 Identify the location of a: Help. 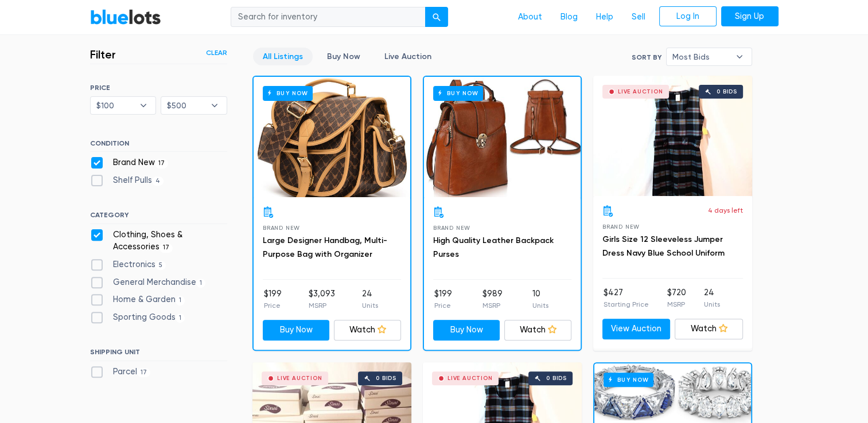
(604, 17).